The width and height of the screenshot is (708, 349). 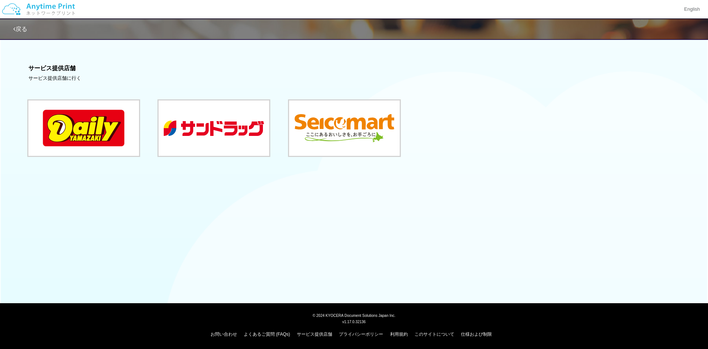 What do you see at coordinates (267, 334) in the screenshot?
I see `a: よくあるご質問 (FAQs)` at bounding box center [267, 334].